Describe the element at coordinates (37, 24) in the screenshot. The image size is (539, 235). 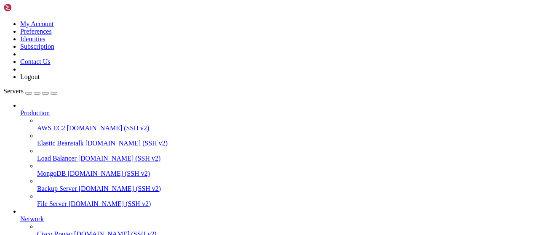
I see `a: My Account` at that location.